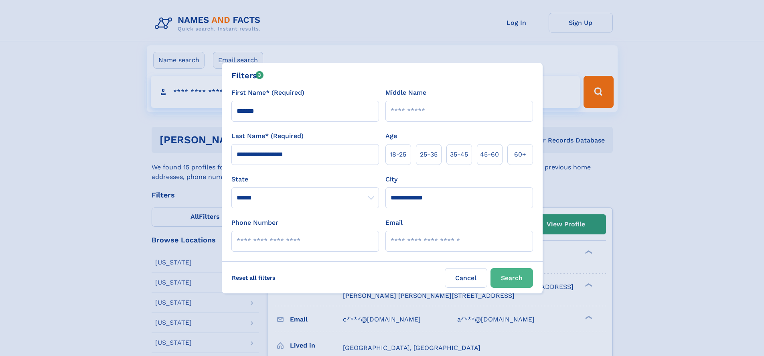 The height and width of the screenshot is (356, 764). What do you see at coordinates (391, 179) in the screenshot?
I see `label: City` at bounding box center [391, 179].